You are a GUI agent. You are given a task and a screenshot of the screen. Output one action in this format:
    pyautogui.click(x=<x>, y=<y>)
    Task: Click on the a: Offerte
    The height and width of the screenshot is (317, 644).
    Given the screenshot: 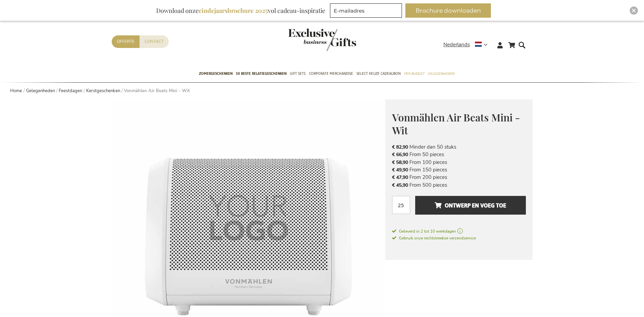 What is the action you would take?
    pyautogui.click(x=126, y=42)
    